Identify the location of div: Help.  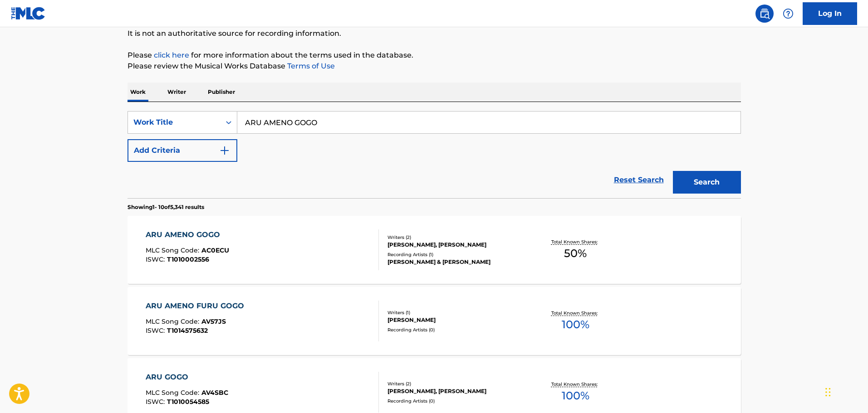
(788, 14).